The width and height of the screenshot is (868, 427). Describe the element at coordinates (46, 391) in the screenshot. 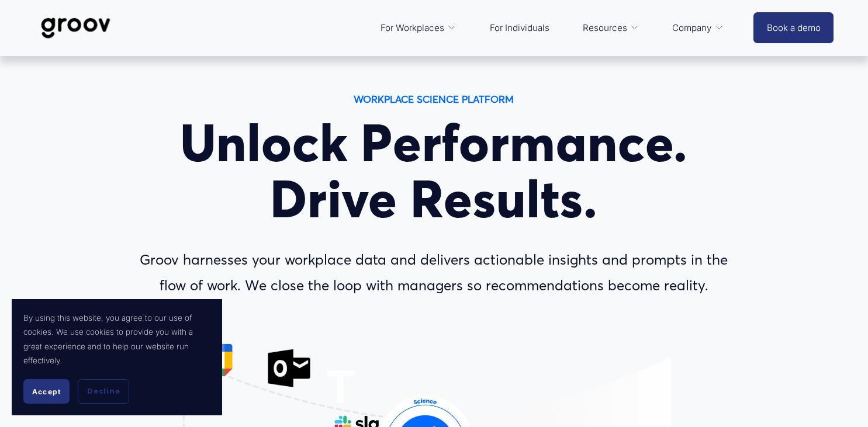

I see `span: Accept` at that location.